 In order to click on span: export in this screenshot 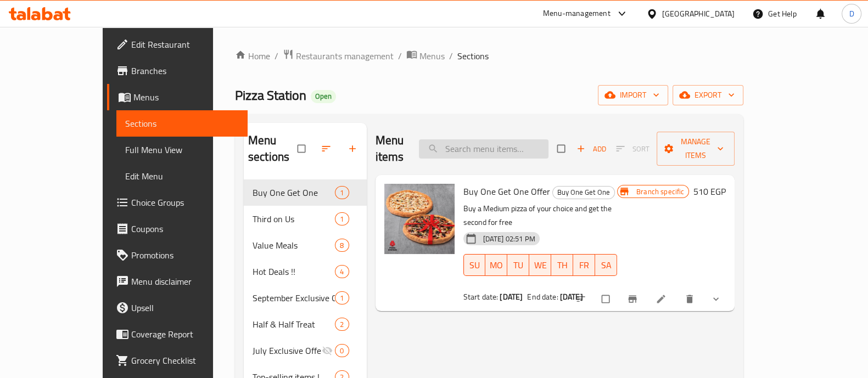, I will do `click(707, 94)`.